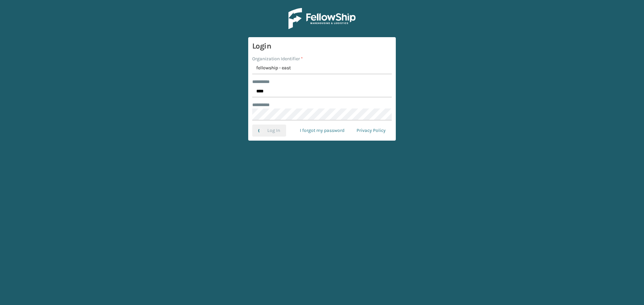  What do you see at coordinates (371, 131) in the screenshot?
I see `a: Privacy Policy` at bounding box center [371, 131].